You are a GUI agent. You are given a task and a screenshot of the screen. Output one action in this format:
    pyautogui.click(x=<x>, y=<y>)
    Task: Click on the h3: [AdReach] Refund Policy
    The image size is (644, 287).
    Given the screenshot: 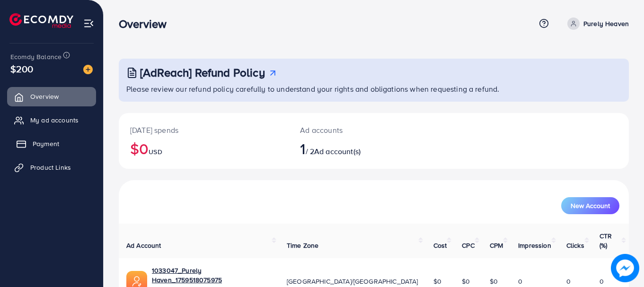 What is the action you would take?
    pyautogui.click(x=202, y=72)
    